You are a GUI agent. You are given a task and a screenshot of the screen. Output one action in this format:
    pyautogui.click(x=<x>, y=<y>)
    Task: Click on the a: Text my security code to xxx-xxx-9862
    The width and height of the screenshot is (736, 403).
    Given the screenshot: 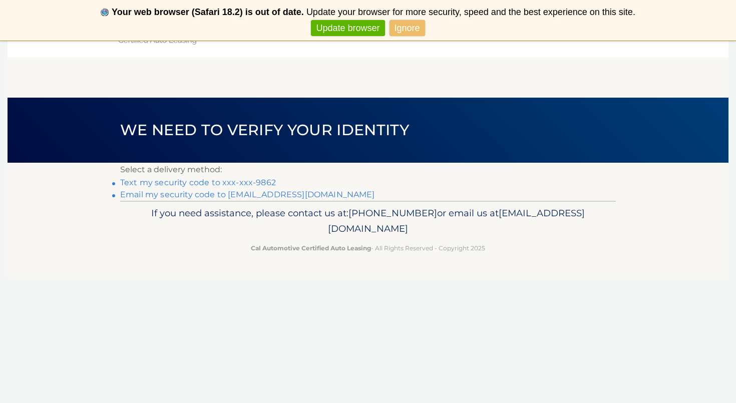 What is the action you would take?
    pyautogui.click(x=198, y=182)
    